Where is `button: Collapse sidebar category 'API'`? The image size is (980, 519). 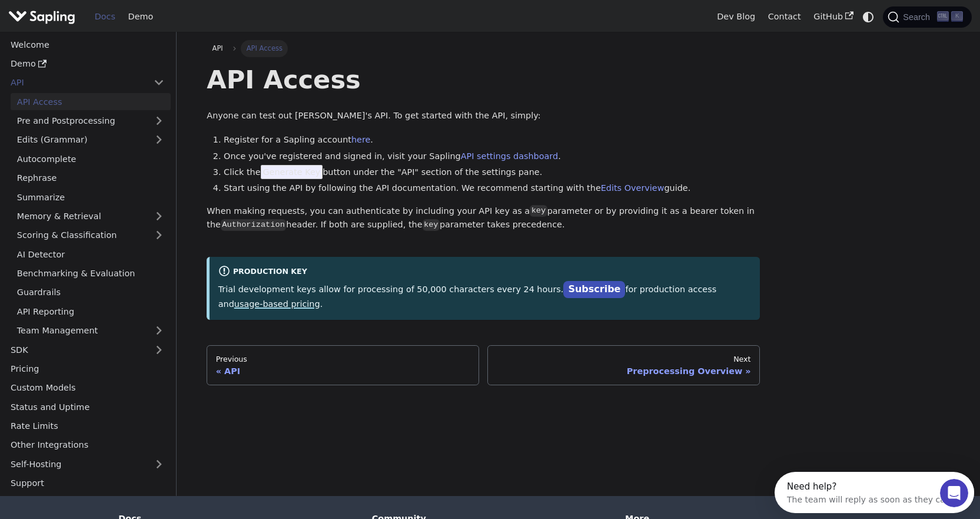
button: Collapse sidebar category 'API' is located at coordinates (159, 82).